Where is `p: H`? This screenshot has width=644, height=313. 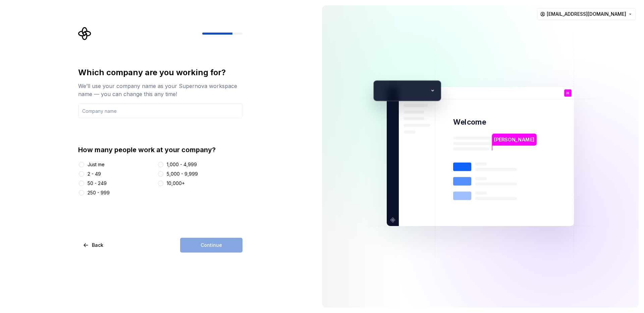 p: H is located at coordinates (568, 93).